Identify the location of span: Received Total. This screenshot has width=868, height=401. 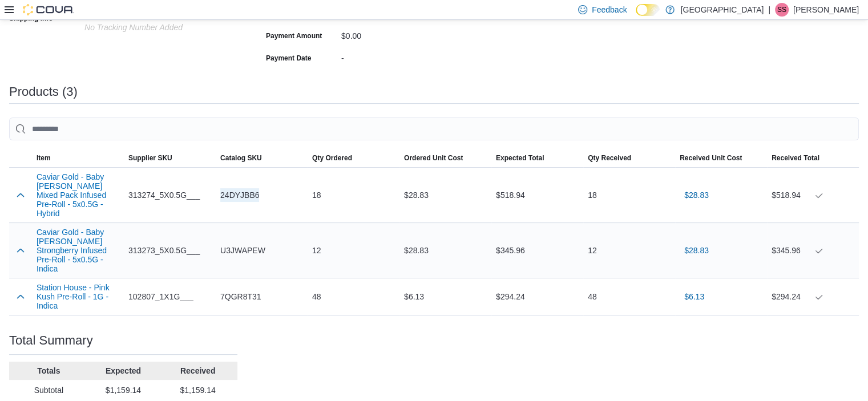
(796, 158).